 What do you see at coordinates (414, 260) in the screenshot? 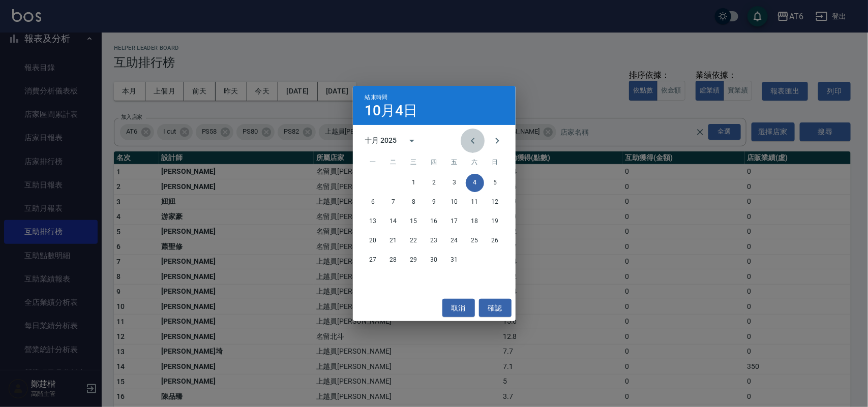
I see `button: 29` at bounding box center [414, 260].